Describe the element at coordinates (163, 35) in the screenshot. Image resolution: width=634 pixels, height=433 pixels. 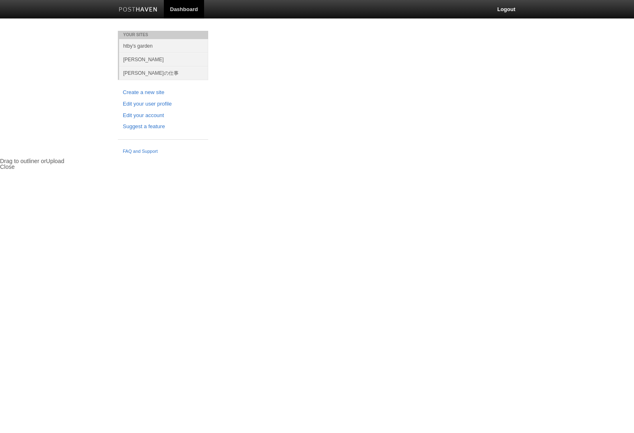
I see `li: Your Sites` at that location.